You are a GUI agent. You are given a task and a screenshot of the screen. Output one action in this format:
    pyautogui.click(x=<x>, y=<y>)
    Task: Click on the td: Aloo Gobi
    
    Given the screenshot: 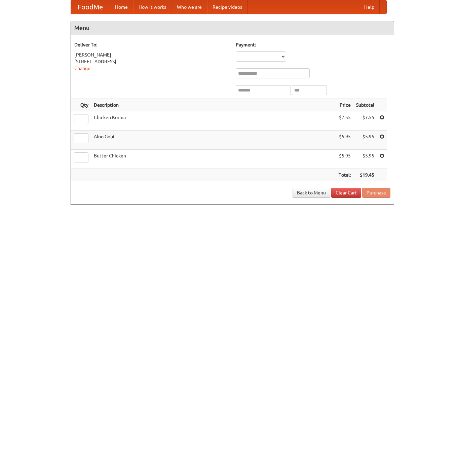 What is the action you would take?
    pyautogui.click(x=213, y=140)
    